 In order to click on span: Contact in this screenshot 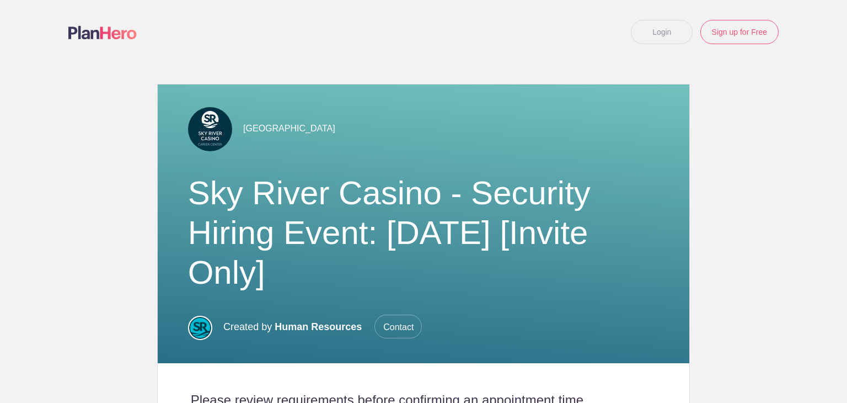, I will do `click(398, 326)`.